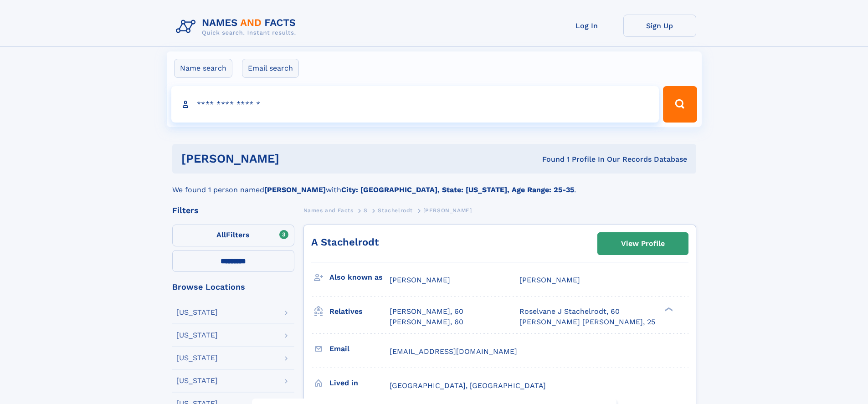 The width and height of the screenshot is (868, 404). Describe the element at coordinates (233, 287) in the screenshot. I see `div: Browse Locations` at that location.